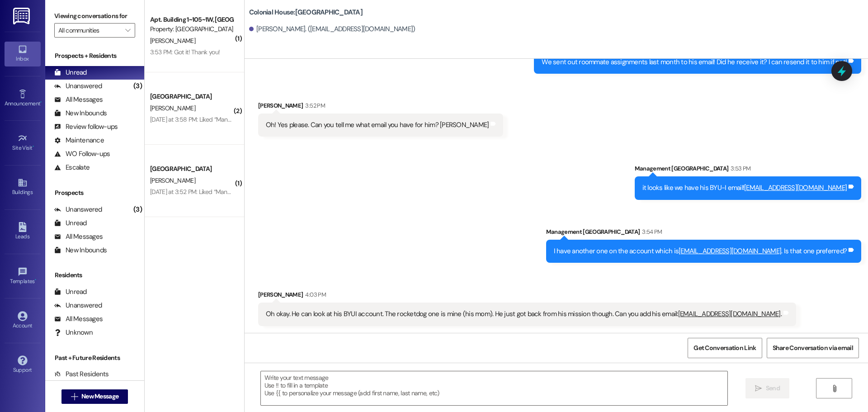  I want to click on label: Viewing conversations for, so click(95, 16).